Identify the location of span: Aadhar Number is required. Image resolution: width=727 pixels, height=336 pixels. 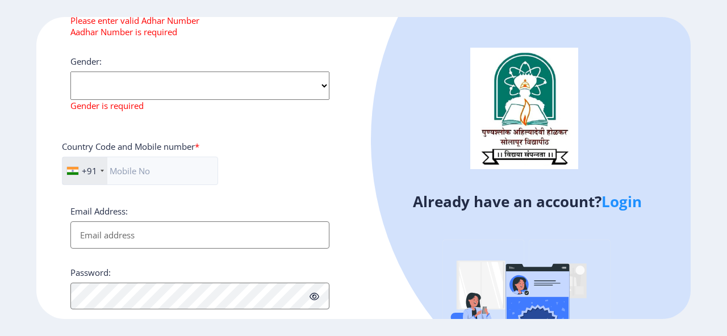
(124, 32).